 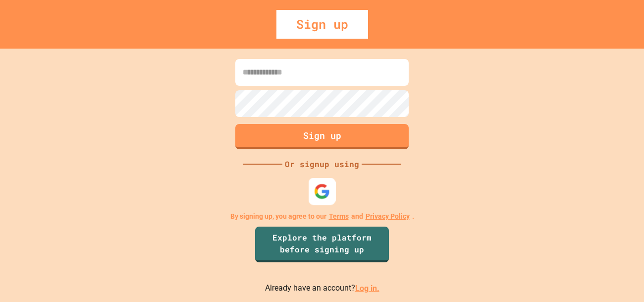 What do you see at coordinates (322, 191) in the screenshot?
I see `img: google-icon.svg` at bounding box center [322, 191].